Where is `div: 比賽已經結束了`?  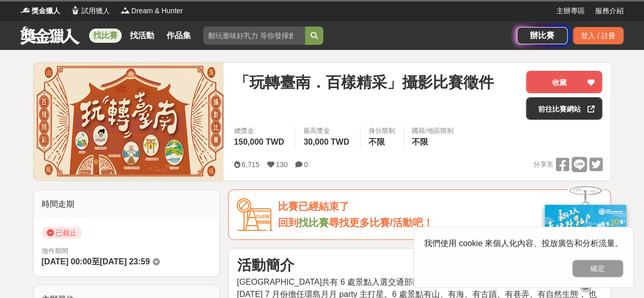
div: 比賽已經結束了 is located at coordinates (440, 206).